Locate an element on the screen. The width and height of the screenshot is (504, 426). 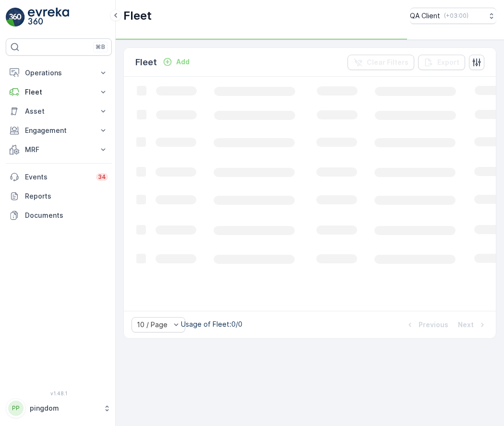
p: Operations is located at coordinates (58, 73).